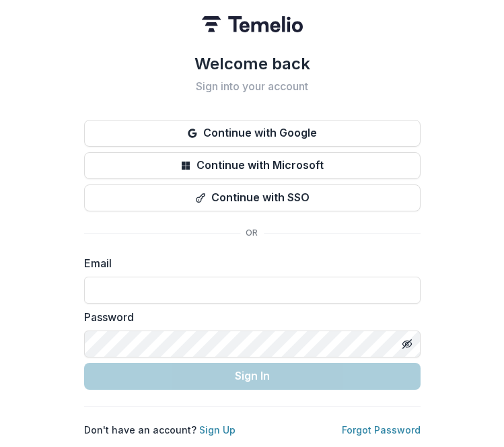 Image resolution: width=504 pixels, height=447 pixels. Describe the element at coordinates (253, 24) in the screenshot. I see `img: Temelio` at that location.